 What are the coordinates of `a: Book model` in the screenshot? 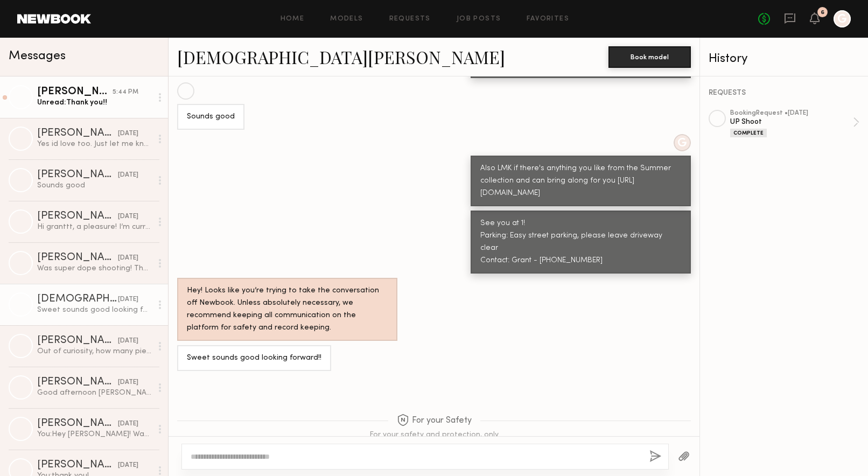 It's located at (649, 56).